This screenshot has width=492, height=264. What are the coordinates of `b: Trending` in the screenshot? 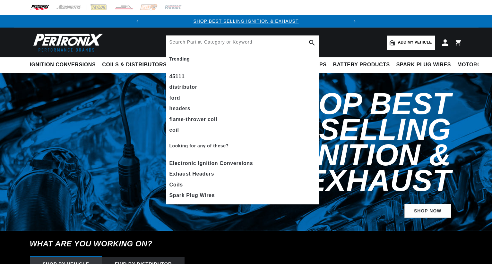 It's located at (180, 59).